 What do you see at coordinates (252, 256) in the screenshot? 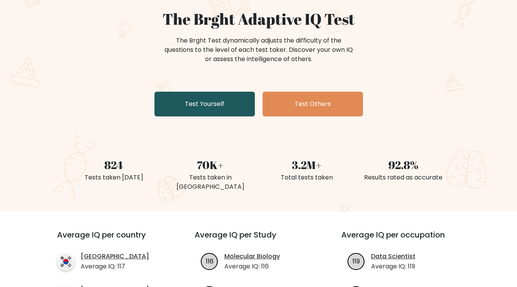
I see `a: Molecular Biology` at bounding box center [252, 256].